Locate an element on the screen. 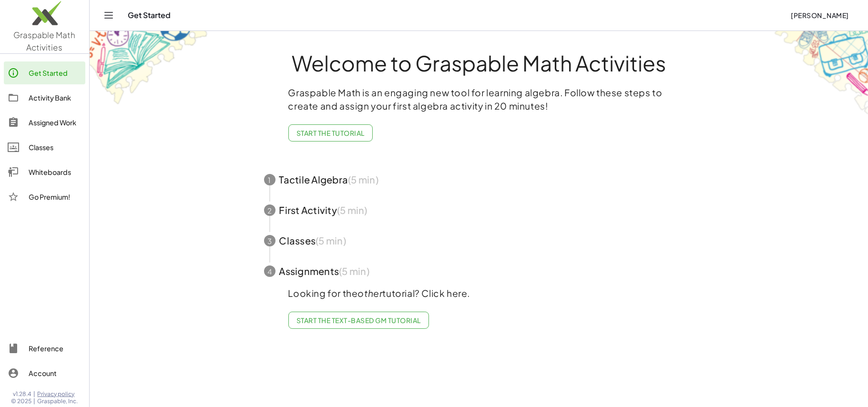 This screenshot has height=407, width=868. div: Get Started is located at coordinates (55, 73).